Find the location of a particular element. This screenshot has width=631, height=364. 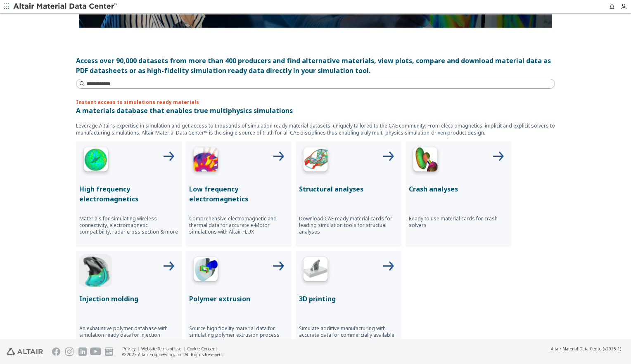

a: Website Terms of Use is located at coordinates (161, 349).